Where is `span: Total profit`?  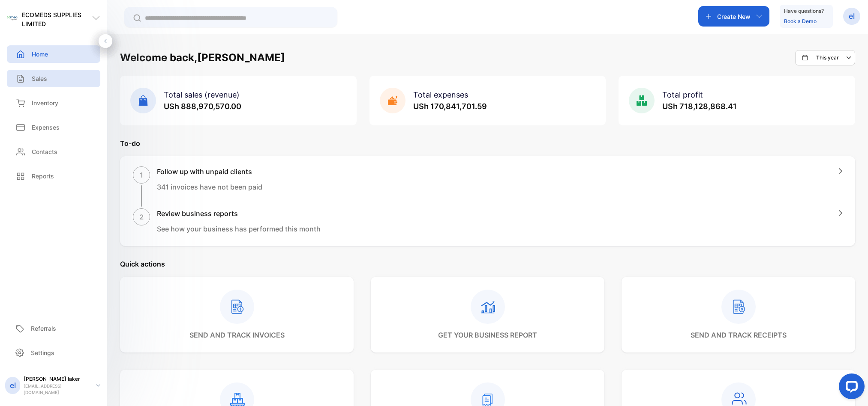
span: Total profit is located at coordinates (682, 95).